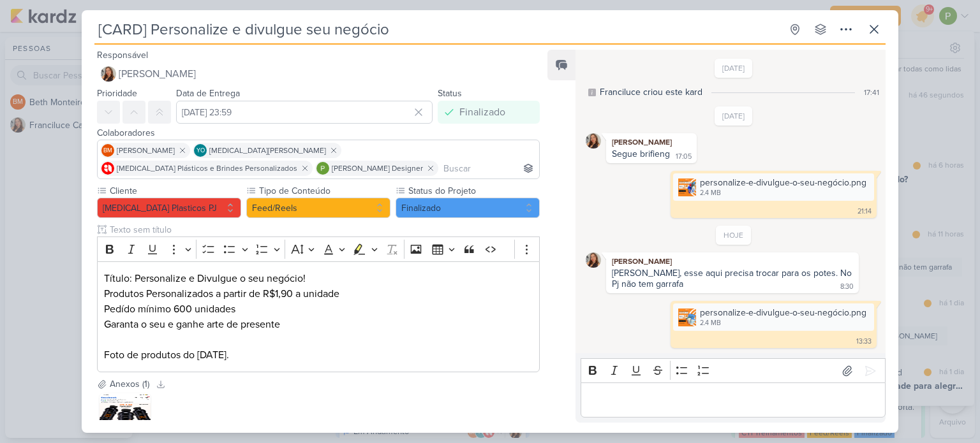 Image resolution: width=980 pixels, height=443 pixels. Describe the element at coordinates (323, 230) in the screenshot. I see `input: Texto sem título` at that location.